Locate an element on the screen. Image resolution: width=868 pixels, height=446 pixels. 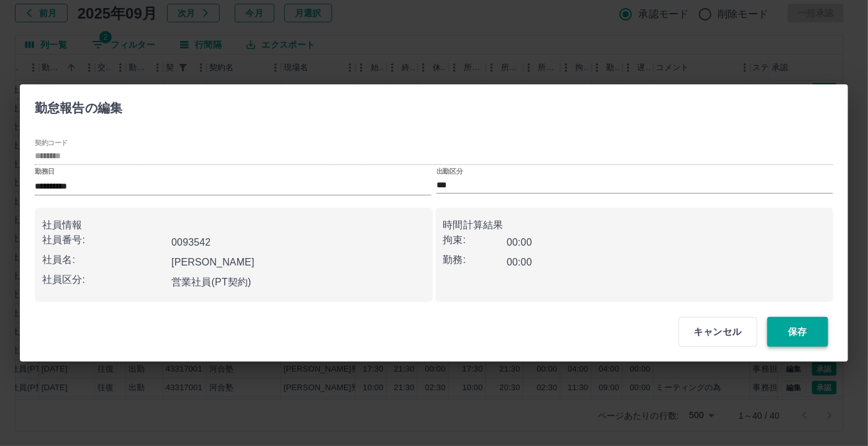
button: 保存 is located at coordinates (798, 332).